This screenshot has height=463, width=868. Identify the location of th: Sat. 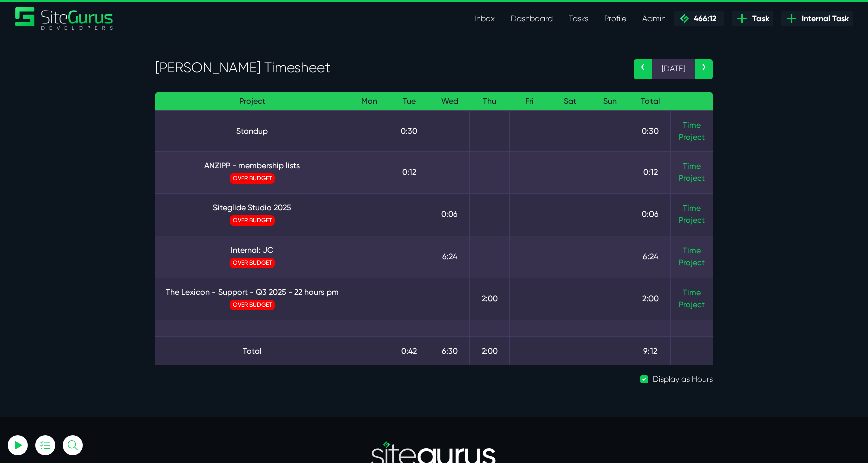
(570, 101).